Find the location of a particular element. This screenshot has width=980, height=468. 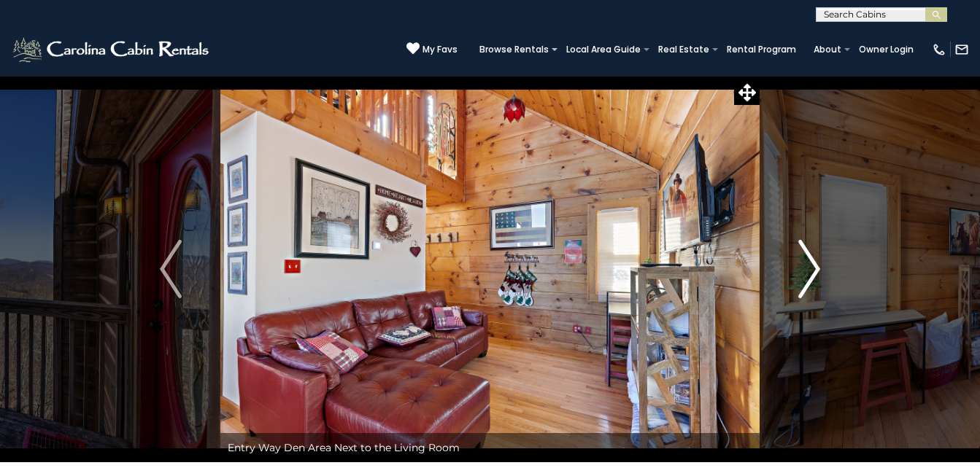

button: Next is located at coordinates (809, 269).